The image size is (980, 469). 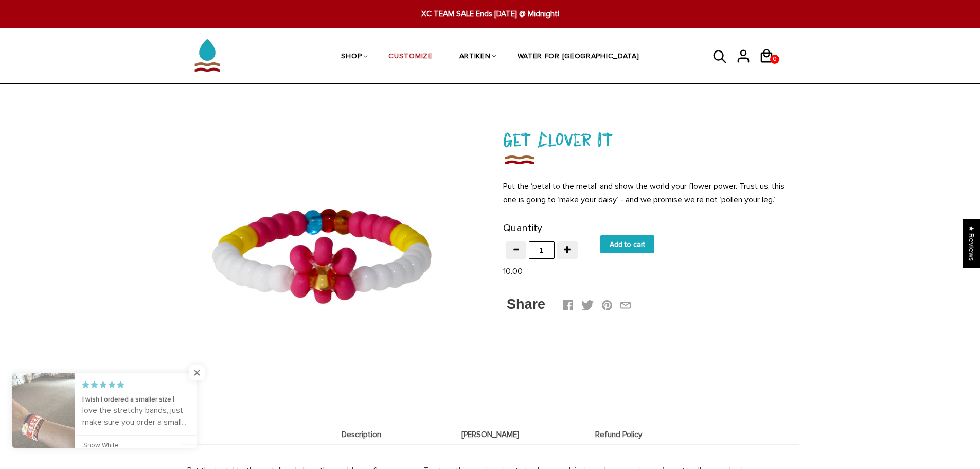 What do you see at coordinates (774, 59) in the screenshot?
I see `span: 0` at bounding box center [774, 59].